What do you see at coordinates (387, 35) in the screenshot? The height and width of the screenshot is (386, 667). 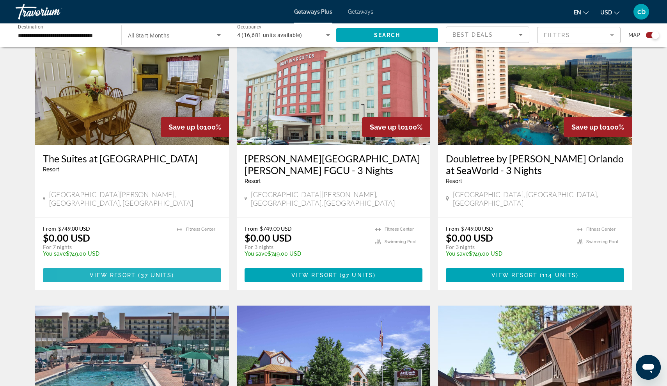 I see `button: Search` at bounding box center [387, 35].